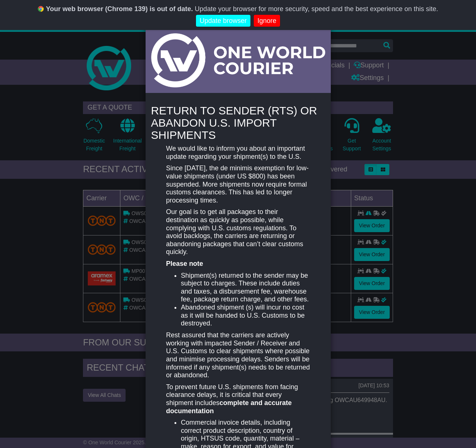 This screenshot has width=476, height=448. What do you see at coordinates (184, 264) in the screenshot?
I see `strong: Please note` at bounding box center [184, 264].